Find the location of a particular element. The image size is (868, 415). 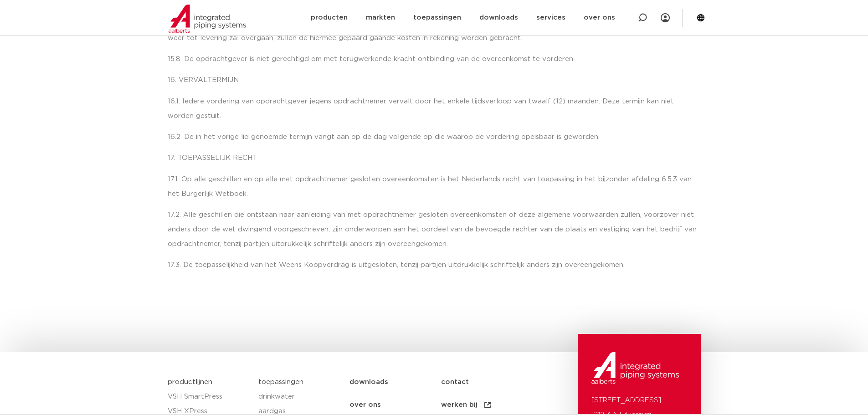

p: 15.8. De opdrachtgever is niet gerechtigd om met terugwerkende kracht ontbinding van de overeenko... is located at coordinates (434, 59).